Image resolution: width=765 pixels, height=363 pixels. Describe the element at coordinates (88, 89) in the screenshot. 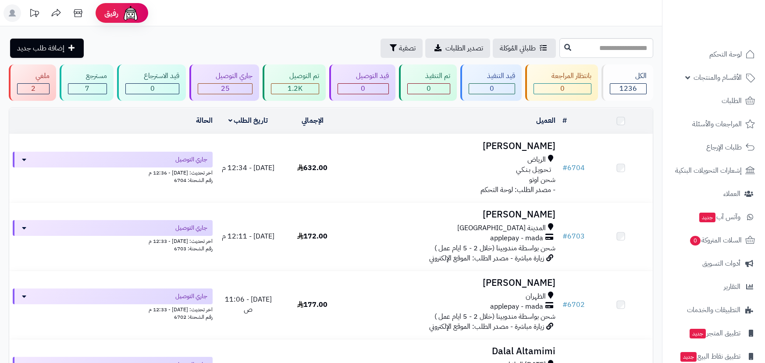

I see `div: 7` at that location.